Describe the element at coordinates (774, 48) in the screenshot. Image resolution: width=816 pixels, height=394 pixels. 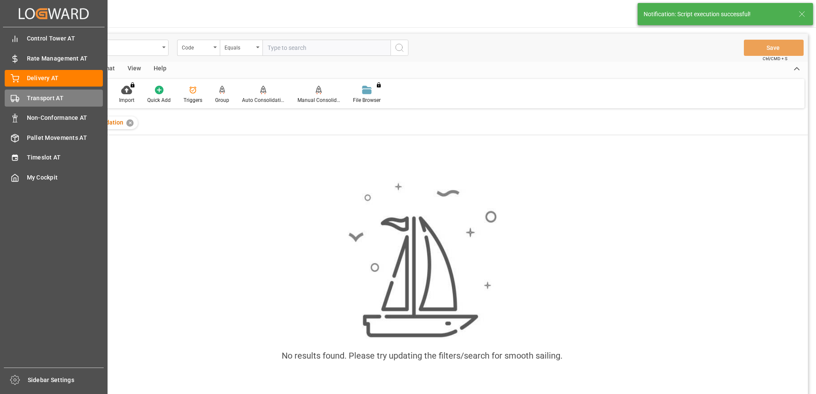
I see `button: Save` at that location.